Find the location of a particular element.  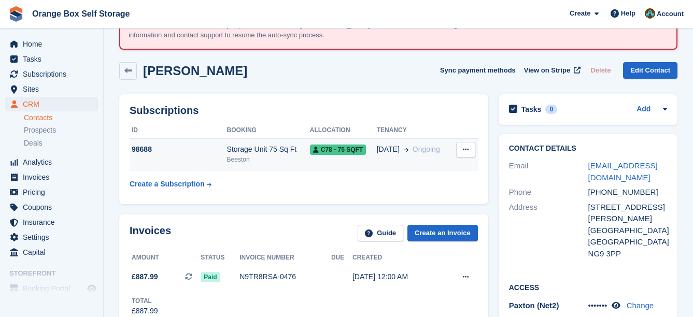

span: £887.99 is located at coordinates (145, 277).